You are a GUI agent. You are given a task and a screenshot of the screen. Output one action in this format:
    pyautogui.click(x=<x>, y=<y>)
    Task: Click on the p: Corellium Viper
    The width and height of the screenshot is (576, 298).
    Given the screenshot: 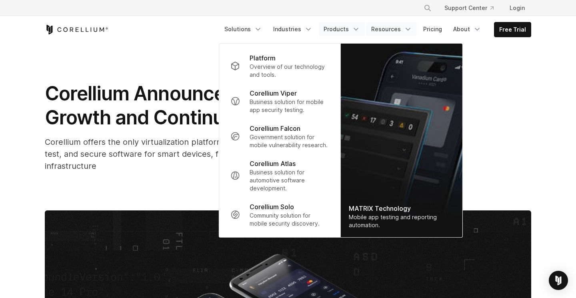 What is the action you would take?
    pyautogui.click(x=273, y=93)
    